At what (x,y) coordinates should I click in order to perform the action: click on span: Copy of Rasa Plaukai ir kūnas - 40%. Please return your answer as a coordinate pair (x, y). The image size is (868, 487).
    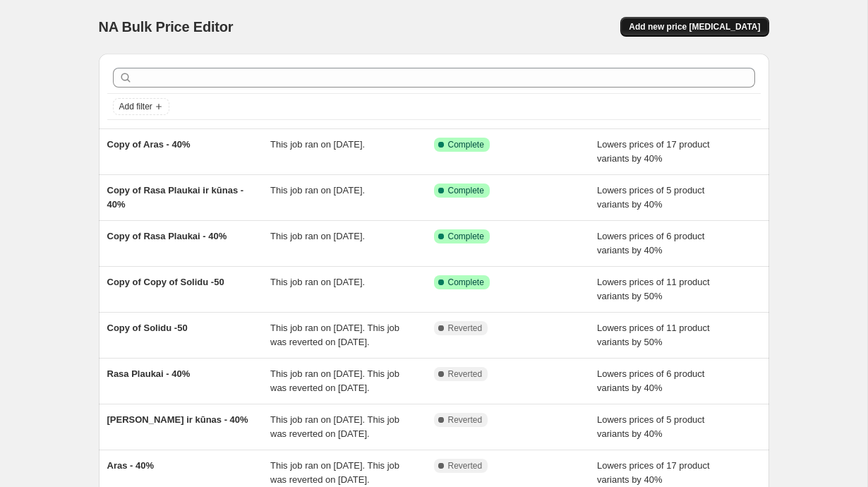
    Looking at the image, I should click on (176, 197).